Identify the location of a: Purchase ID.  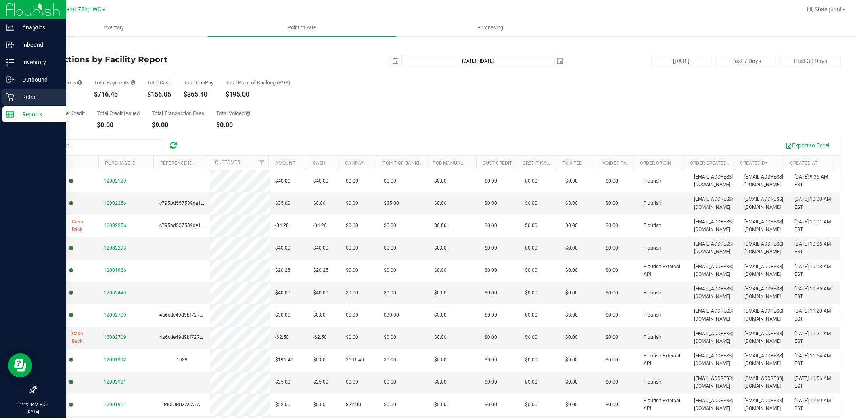
(120, 163).